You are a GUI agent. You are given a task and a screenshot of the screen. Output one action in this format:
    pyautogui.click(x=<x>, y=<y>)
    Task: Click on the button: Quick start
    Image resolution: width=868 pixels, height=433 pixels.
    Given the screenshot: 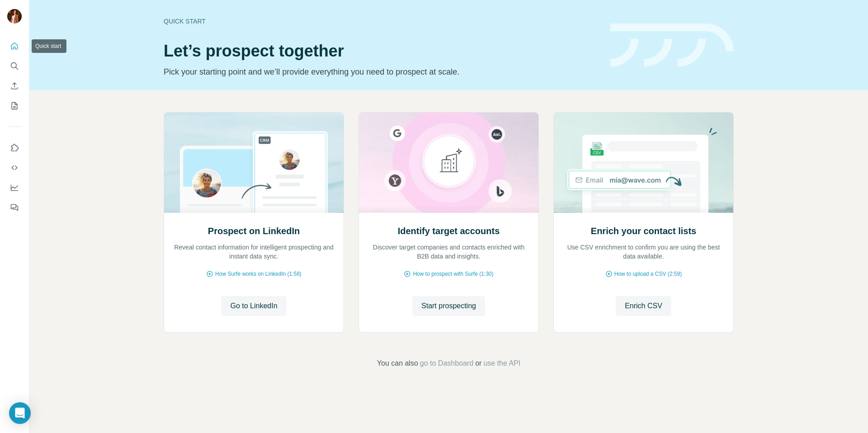 What is the action you would take?
    pyautogui.click(x=14, y=46)
    